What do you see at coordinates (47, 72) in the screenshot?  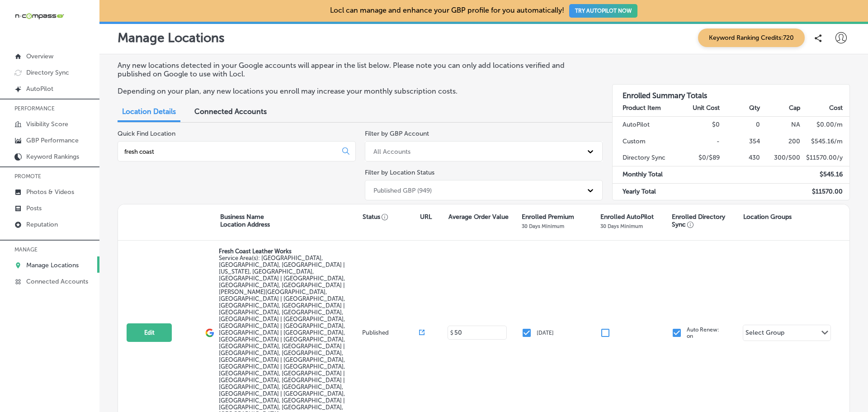 I see `p: Directory Sync` at bounding box center [47, 72].